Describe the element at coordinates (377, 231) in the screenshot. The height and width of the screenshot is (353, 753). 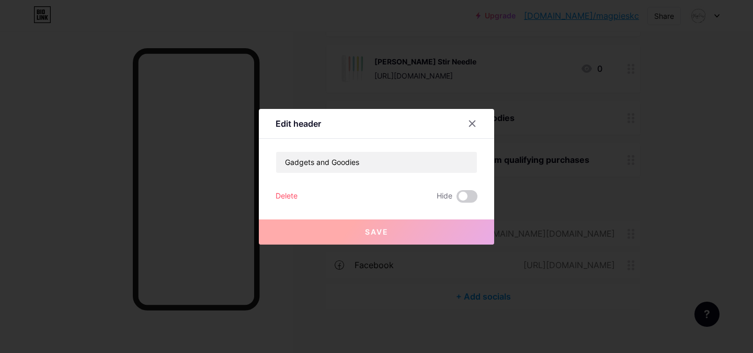
I see `span: Save` at that location.